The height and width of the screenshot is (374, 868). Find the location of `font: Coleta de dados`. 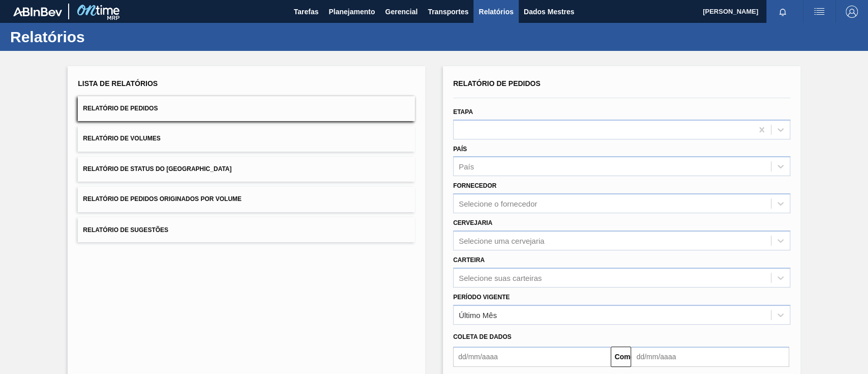

font: Coleta de dados is located at coordinates (482, 337).